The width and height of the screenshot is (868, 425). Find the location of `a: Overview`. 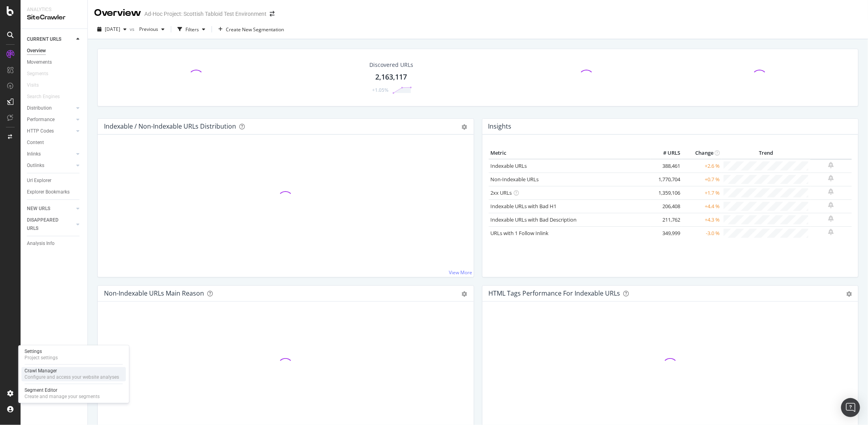

a: Overview is located at coordinates (54, 51).